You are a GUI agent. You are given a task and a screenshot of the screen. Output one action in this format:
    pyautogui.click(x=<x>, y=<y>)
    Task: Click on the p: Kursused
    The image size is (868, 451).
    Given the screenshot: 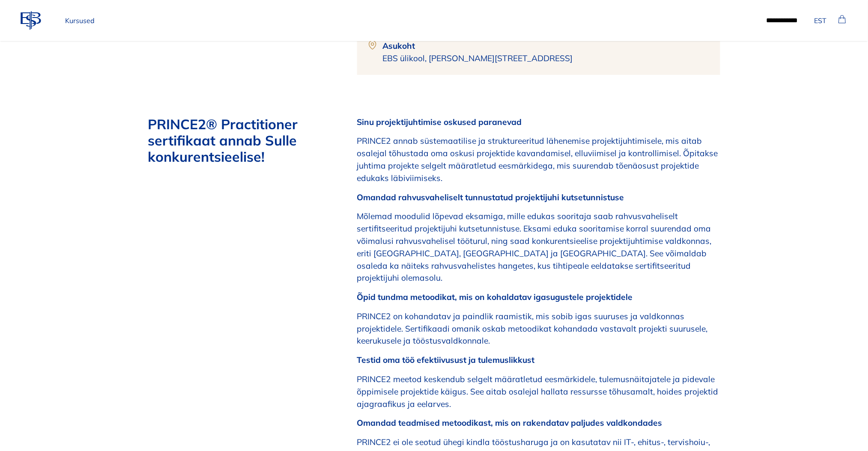 What is the action you would take?
    pyautogui.click(x=79, y=20)
    